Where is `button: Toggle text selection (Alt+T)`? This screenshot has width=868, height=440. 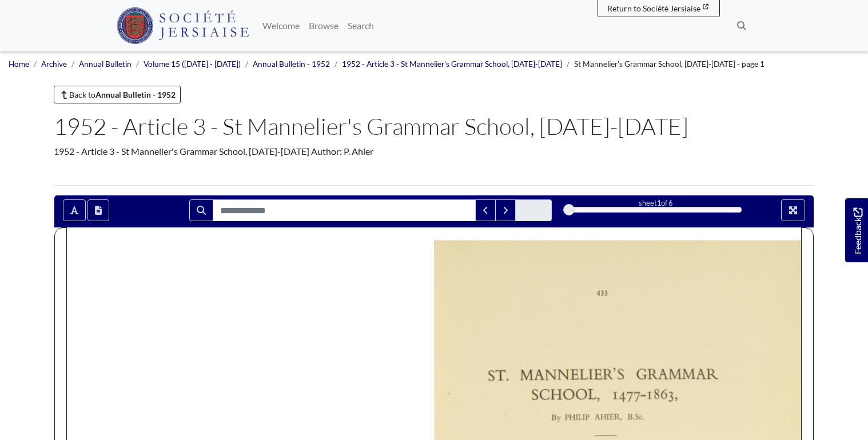 button: Toggle text selection (Alt+T) is located at coordinates (75, 210).